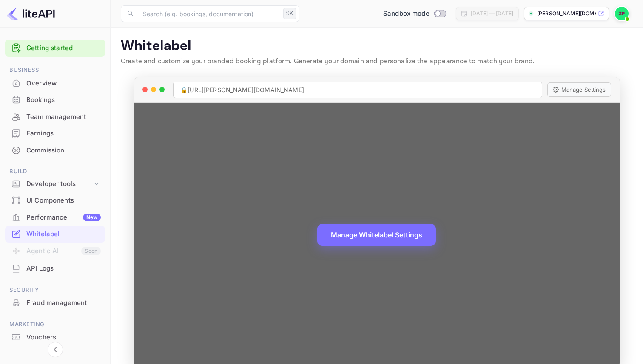 Image resolution: width=643 pixels, height=364 pixels. Describe the element at coordinates (55, 200) in the screenshot. I see `a: UI Components` at that location.